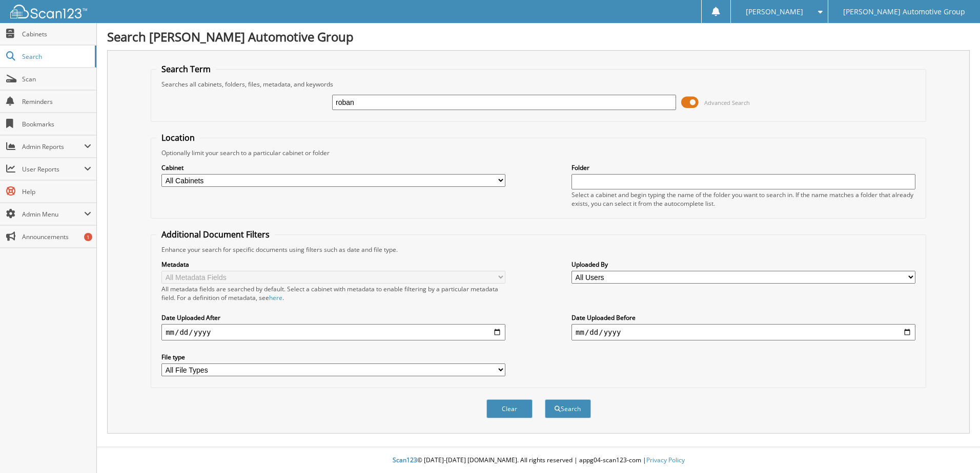 The image size is (980, 473). What do you see at coordinates (743, 332) in the screenshot?
I see `input: end` at bounding box center [743, 332].